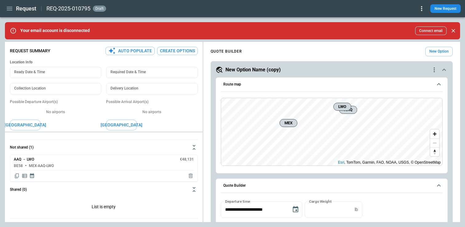 This screenshot has width=465, height=227. What do you see at coordinates (22, 147) in the screenshot?
I see `h6: Not shared (1)` at bounding box center [22, 147].